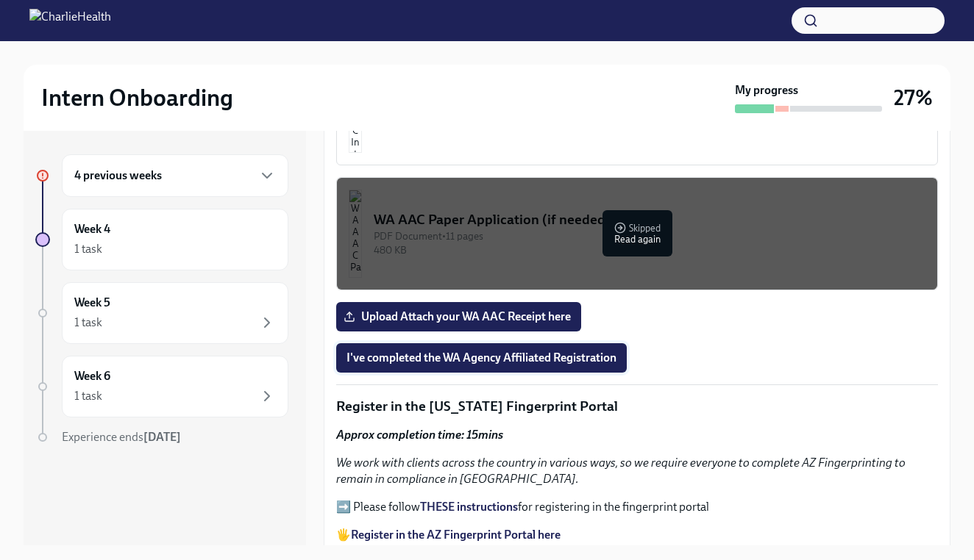 The height and width of the screenshot is (560, 974). I want to click on img: WA AAC Paper Application (if needed), so click(355, 234).